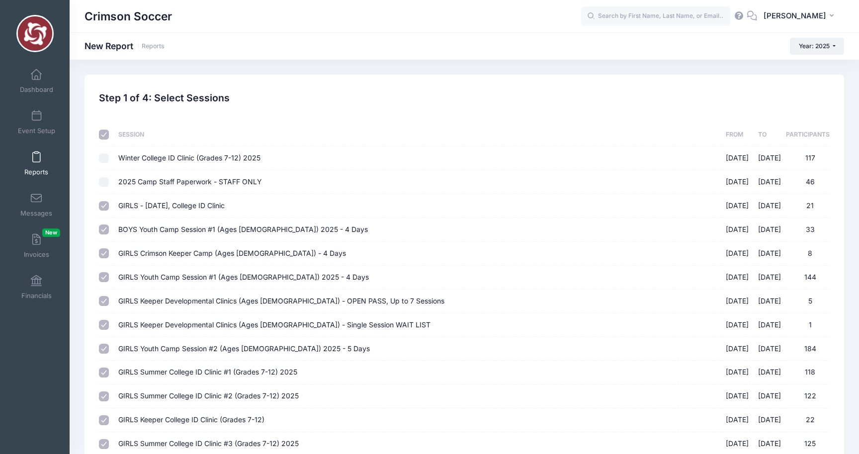 The width and height of the screenshot is (859, 454). I want to click on span: Financials, so click(36, 296).